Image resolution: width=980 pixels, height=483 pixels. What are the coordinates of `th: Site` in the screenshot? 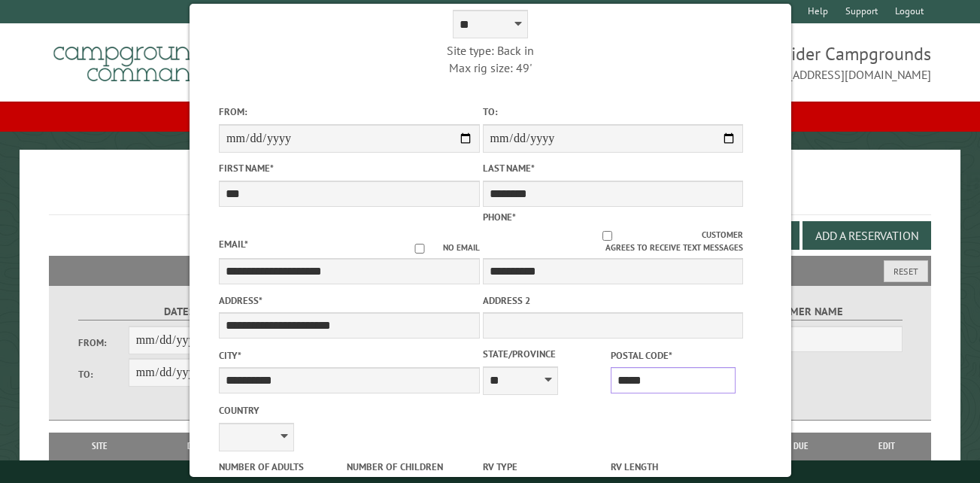 It's located at (100, 446).